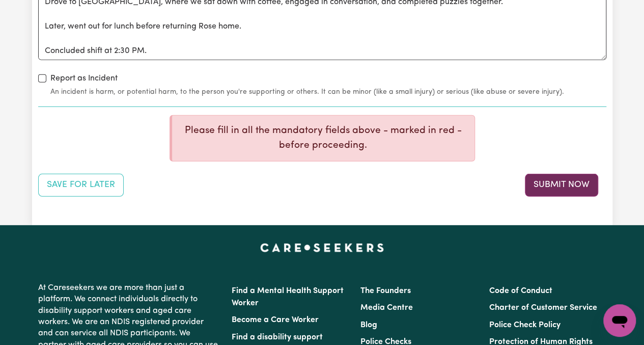 The image size is (644, 345). Describe the element at coordinates (328, 92) in the screenshot. I see `small: An incident is harm, or potential harm, to the person you're supporting or others. It can be mino...` at that location.